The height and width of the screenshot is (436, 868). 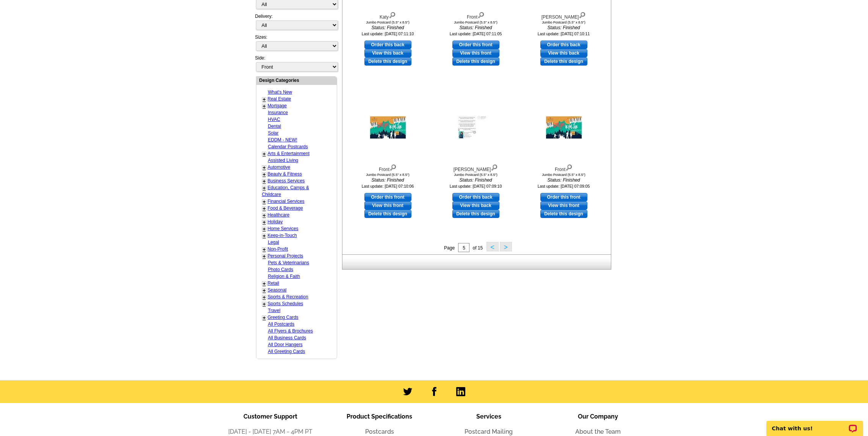 I want to click on a: Mortgage, so click(x=277, y=106).